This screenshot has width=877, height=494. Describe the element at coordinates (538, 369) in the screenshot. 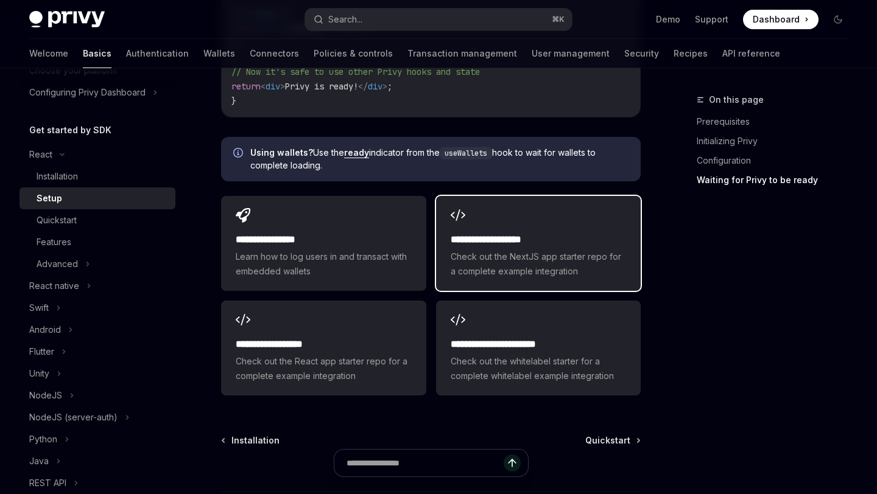

I see `span: Check out the whitelabel starter for a complete whitelabel example integration` at that location.